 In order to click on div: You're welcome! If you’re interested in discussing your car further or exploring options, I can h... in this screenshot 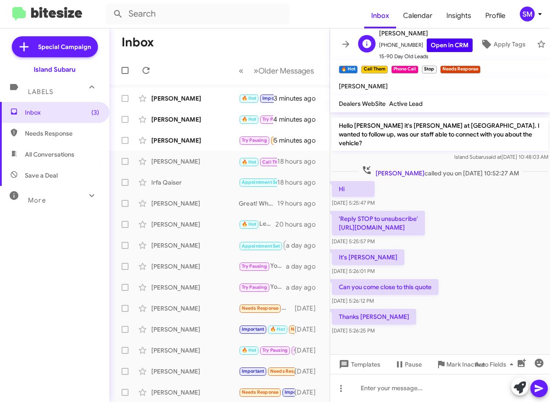, I will do `click(262, 287)`.